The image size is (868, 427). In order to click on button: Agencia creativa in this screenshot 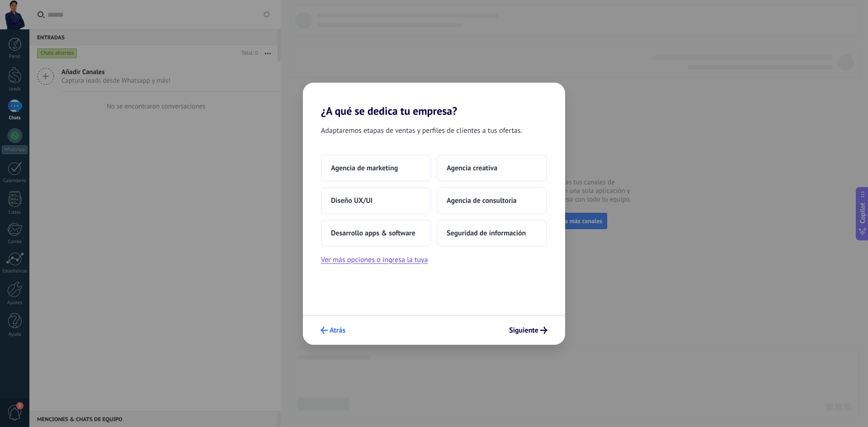, I will do `click(491, 168)`.